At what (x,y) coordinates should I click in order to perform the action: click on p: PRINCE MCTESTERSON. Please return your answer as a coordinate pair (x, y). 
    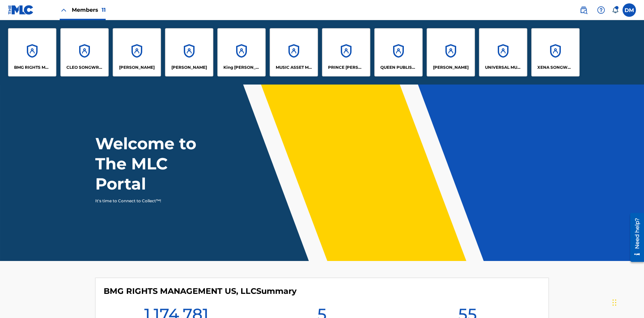
    Looking at the image, I should click on (346, 67).